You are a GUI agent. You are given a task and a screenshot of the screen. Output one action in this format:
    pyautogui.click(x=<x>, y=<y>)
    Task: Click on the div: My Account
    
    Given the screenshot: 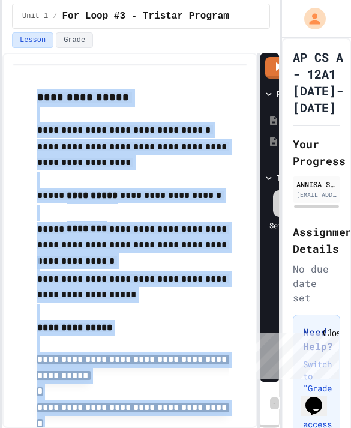 What is the action you would take?
    pyautogui.click(x=311, y=19)
    